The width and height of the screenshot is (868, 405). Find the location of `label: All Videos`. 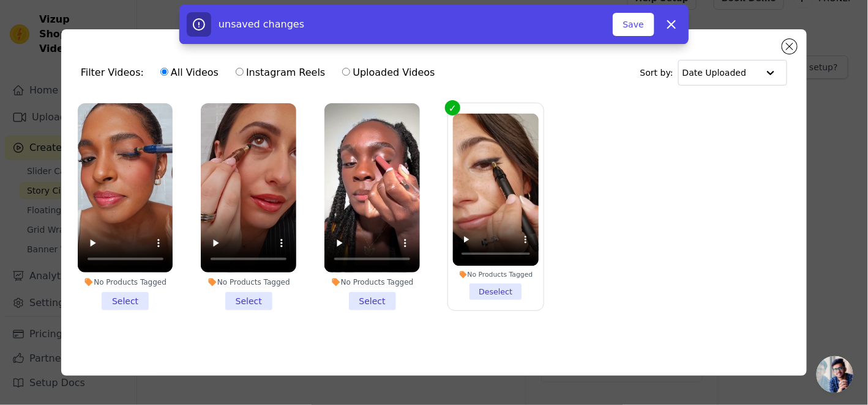

label: All Videos is located at coordinates (189, 73).